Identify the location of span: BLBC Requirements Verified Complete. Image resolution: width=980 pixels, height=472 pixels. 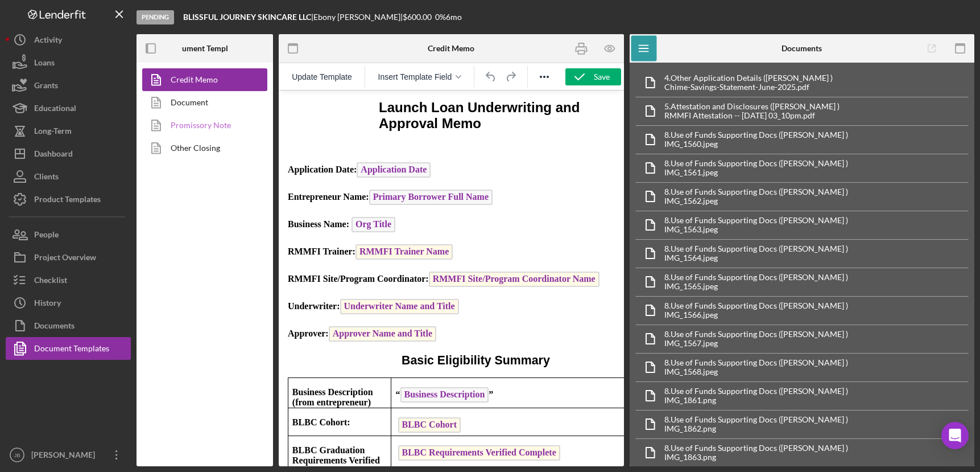
(200, 362).